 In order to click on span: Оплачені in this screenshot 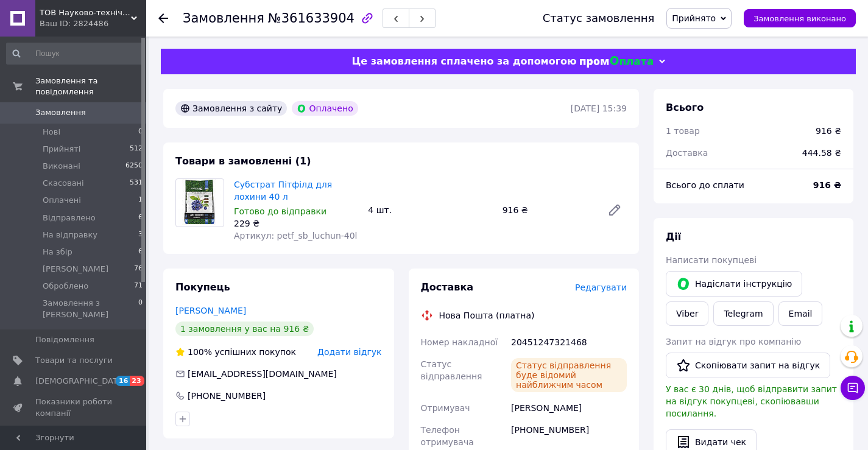, I will do `click(61, 200)`.